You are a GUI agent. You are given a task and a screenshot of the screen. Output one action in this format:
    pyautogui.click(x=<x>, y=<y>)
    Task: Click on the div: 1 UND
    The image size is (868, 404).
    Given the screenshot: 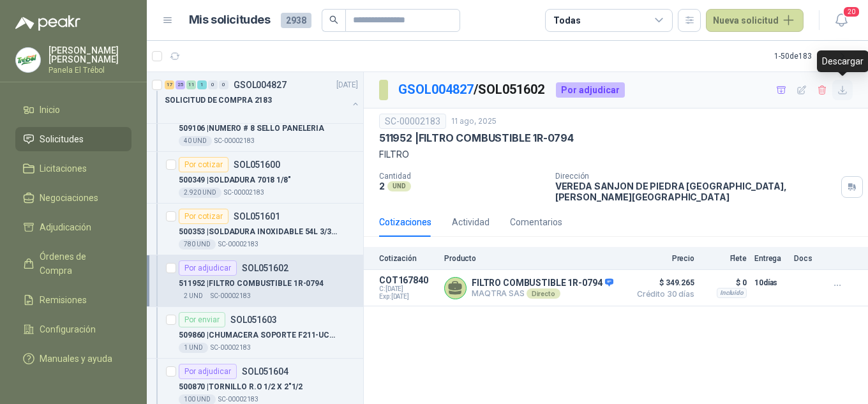 What is the action you would take?
    pyautogui.click(x=193, y=348)
    